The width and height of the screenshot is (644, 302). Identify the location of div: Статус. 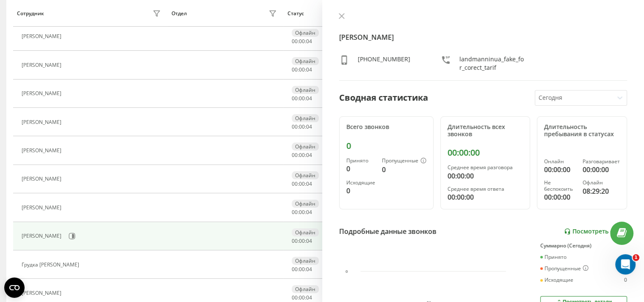
(295, 14).